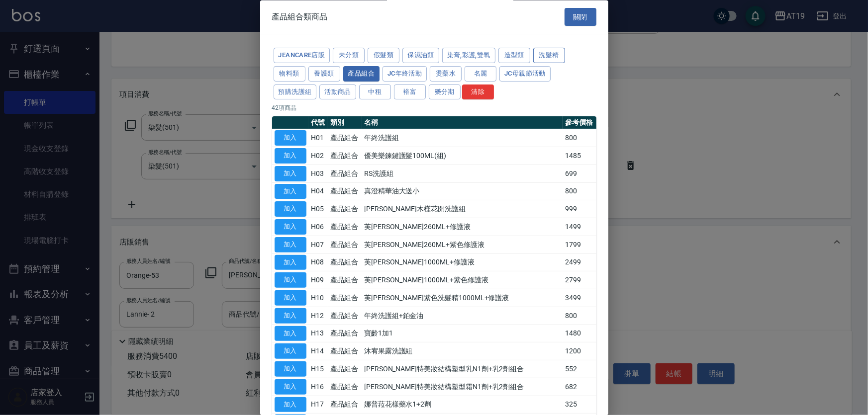 This screenshot has height=415, width=868. I want to click on td: H13, so click(318, 334).